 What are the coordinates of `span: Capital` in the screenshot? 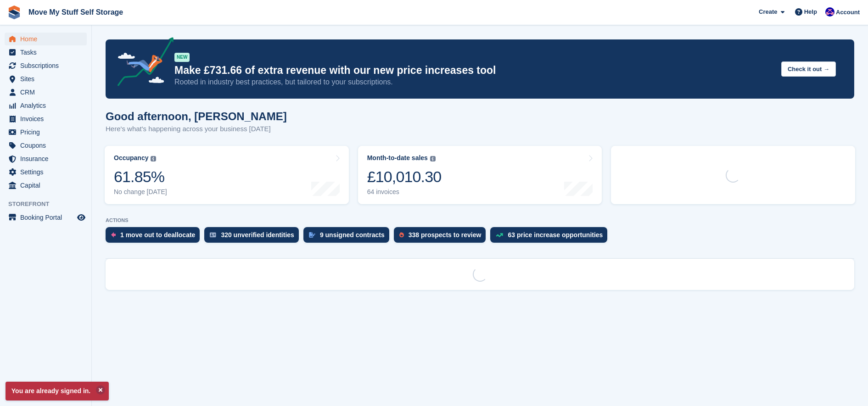 It's located at (48, 185).